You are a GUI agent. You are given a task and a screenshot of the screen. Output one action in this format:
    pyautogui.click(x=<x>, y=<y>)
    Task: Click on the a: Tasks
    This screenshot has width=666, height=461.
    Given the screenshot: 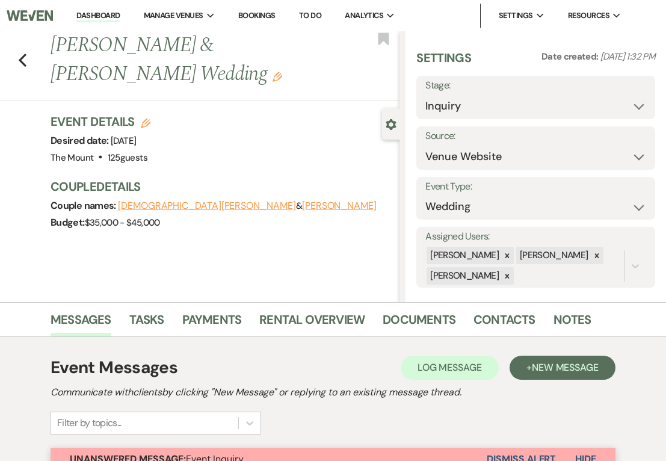 What is the action you would take?
    pyautogui.click(x=147, y=323)
    